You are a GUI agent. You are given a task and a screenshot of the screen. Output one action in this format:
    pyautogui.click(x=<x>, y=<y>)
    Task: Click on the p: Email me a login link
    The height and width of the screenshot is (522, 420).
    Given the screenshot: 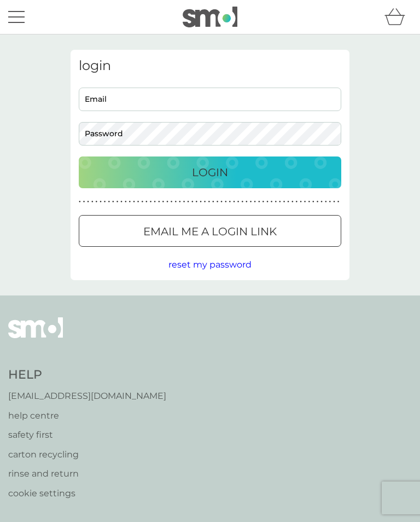 What is the action you would take?
    pyautogui.click(x=210, y=231)
    